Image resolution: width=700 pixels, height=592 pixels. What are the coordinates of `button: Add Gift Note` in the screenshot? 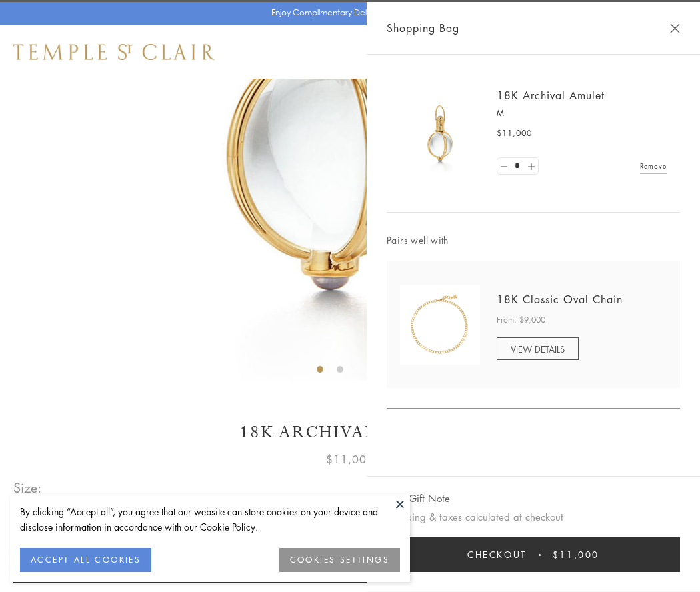 It's located at (419, 498).